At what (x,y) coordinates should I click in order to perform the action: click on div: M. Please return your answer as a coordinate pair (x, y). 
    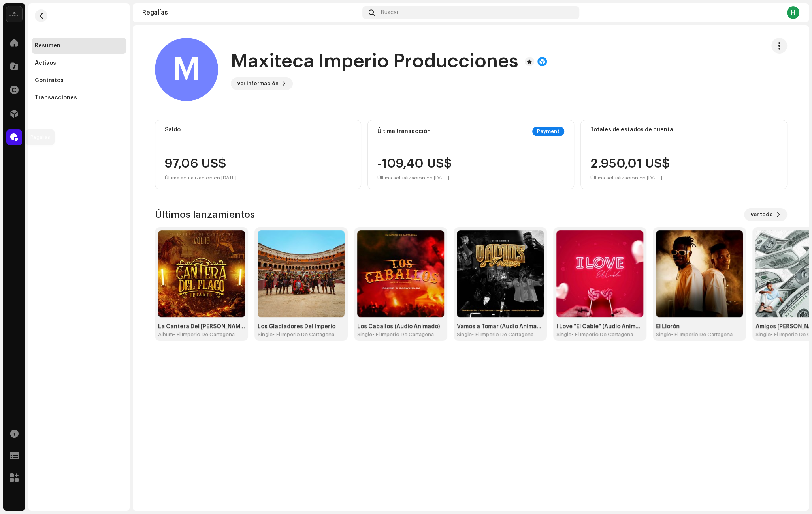
    Looking at the image, I should click on (186, 69).